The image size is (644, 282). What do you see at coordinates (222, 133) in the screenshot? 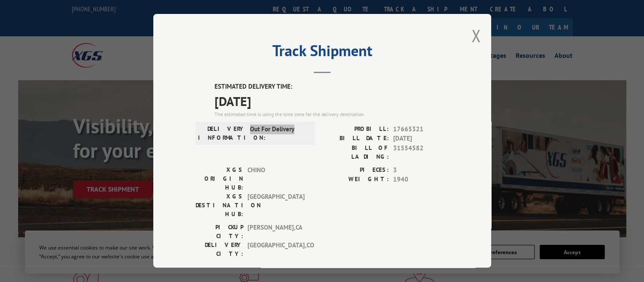
I see `label: DELIVERY INFORMATION:` at bounding box center [222, 133].